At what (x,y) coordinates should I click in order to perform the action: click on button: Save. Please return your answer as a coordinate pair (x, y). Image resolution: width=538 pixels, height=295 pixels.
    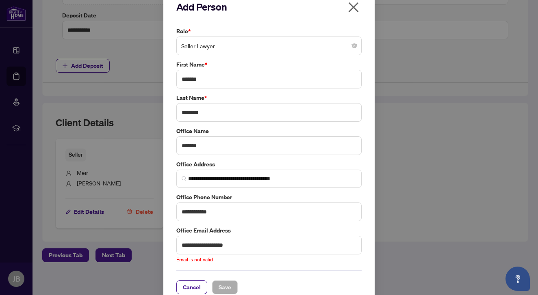
    Looking at the image, I should click on (225, 288).